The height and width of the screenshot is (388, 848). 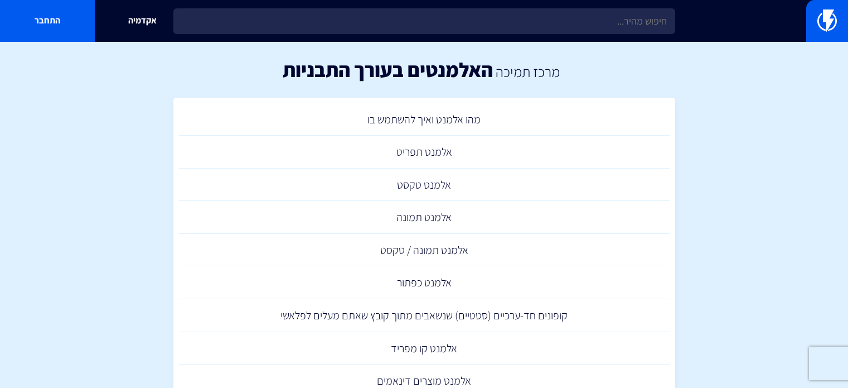 What do you see at coordinates (425, 282) in the screenshot?
I see `a: אלמנט כפתור` at bounding box center [425, 282].